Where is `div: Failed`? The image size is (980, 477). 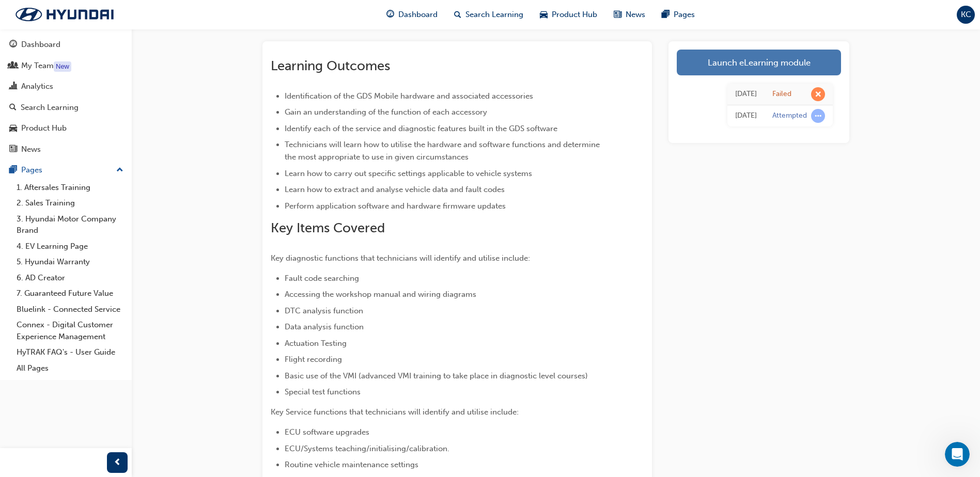
div: Failed is located at coordinates (782, 94).